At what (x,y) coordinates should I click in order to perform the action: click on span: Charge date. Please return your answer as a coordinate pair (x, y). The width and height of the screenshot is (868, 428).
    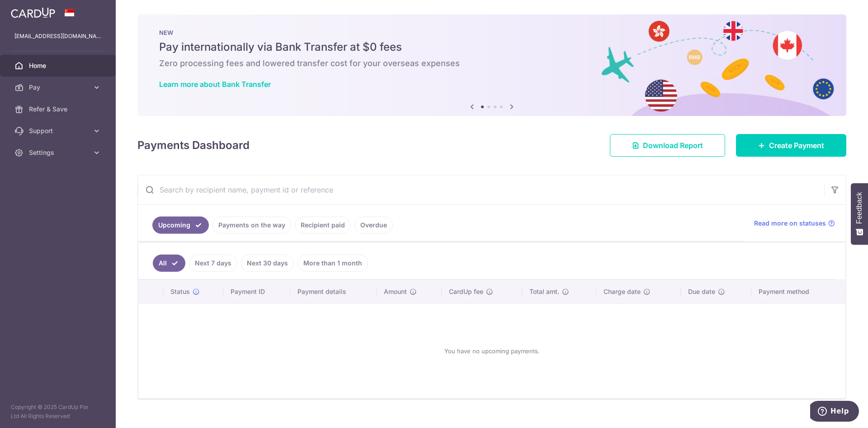
    Looking at the image, I should click on (622, 292).